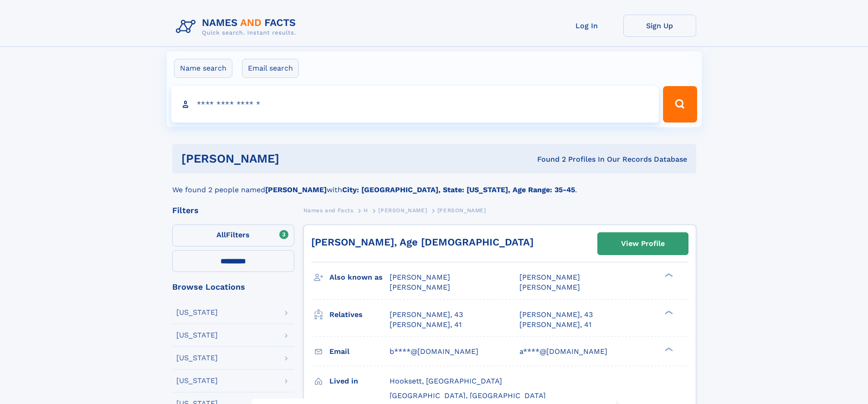  I want to click on a: Log In, so click(587, 25).